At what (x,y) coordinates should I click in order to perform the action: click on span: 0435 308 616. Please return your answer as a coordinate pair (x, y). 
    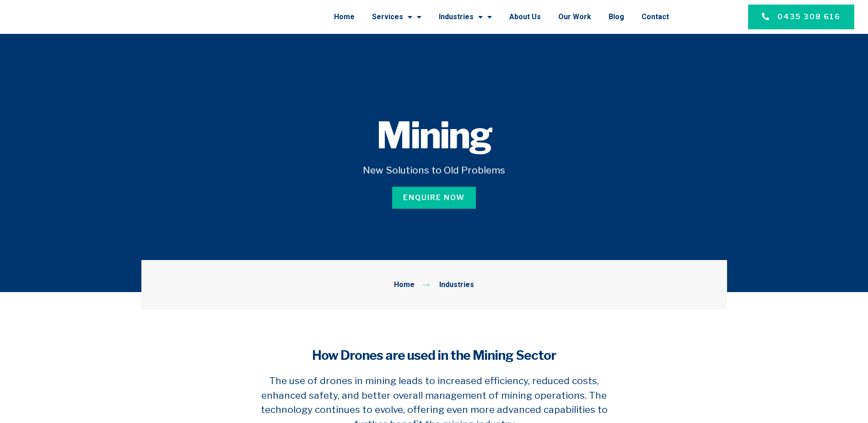
    Looking at the image, I should click on (809, 17).